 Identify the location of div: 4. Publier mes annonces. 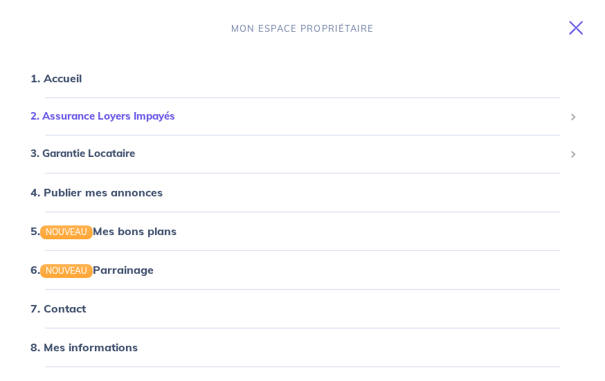
(302, 192).